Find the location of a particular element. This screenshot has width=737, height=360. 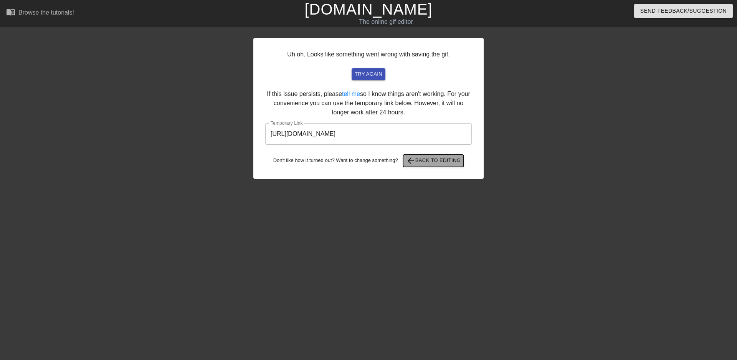

span: Send Feedback/Suggestion is located at coordinates (683, 11).